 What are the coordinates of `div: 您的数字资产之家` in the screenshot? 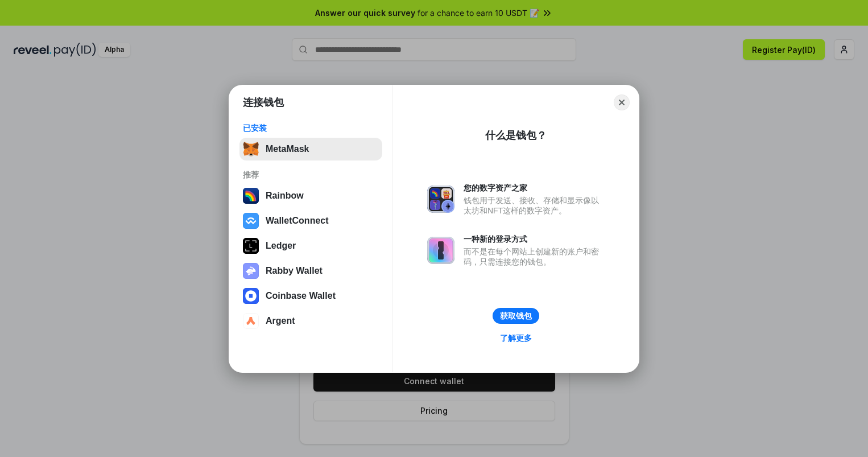 It's located at (534, 188).